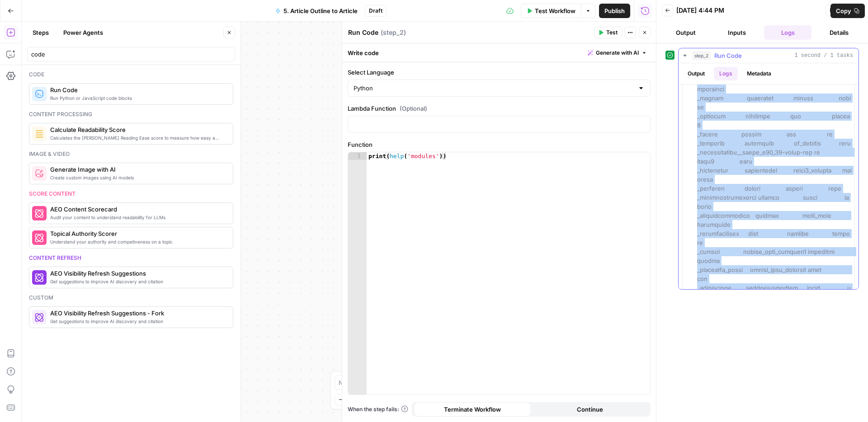  What do you see at coordinates (138, 234) in the screenshot?
I see `span: Topical Authority Scorer` at bounding box center [138, 234].